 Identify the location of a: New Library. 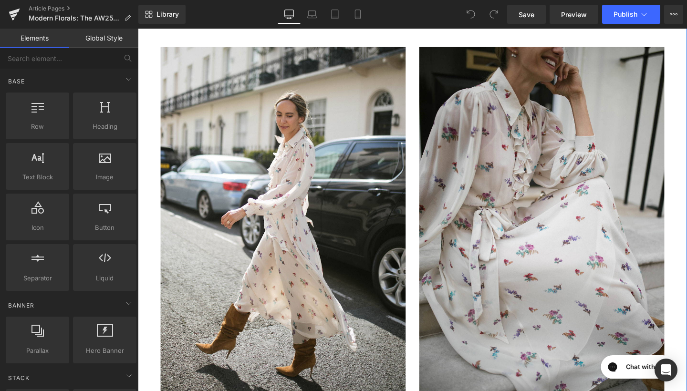
(162, 14).